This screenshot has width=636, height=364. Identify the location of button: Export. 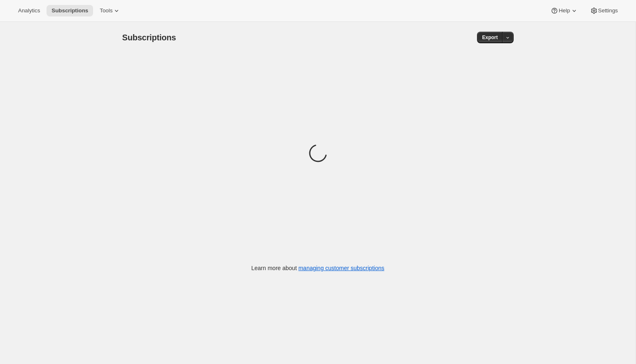
(490, 38).